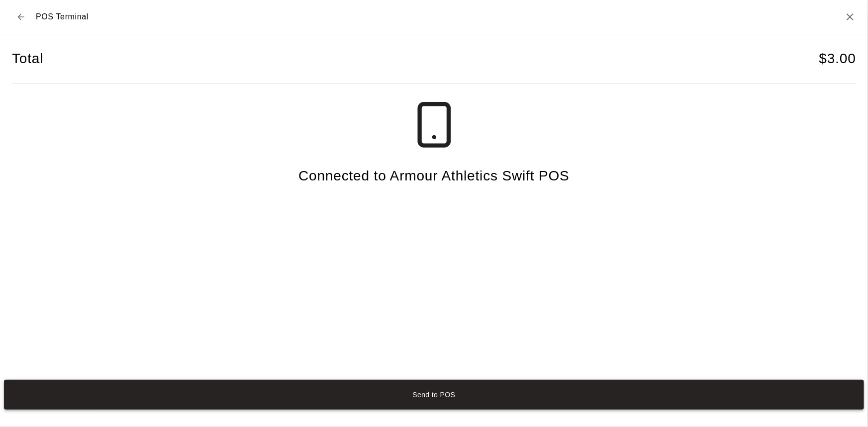 The image size is (868, 427). I want to click on button: Close, so click(850, 17).